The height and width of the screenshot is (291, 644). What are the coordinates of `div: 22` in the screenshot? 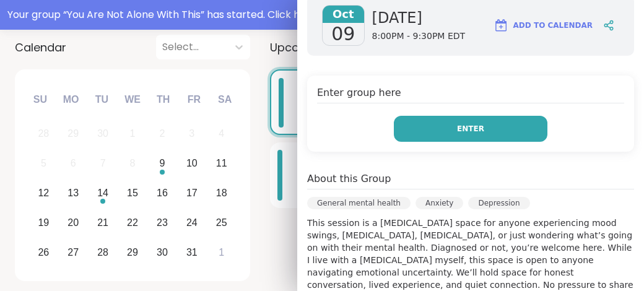 It's located at (132, 223).